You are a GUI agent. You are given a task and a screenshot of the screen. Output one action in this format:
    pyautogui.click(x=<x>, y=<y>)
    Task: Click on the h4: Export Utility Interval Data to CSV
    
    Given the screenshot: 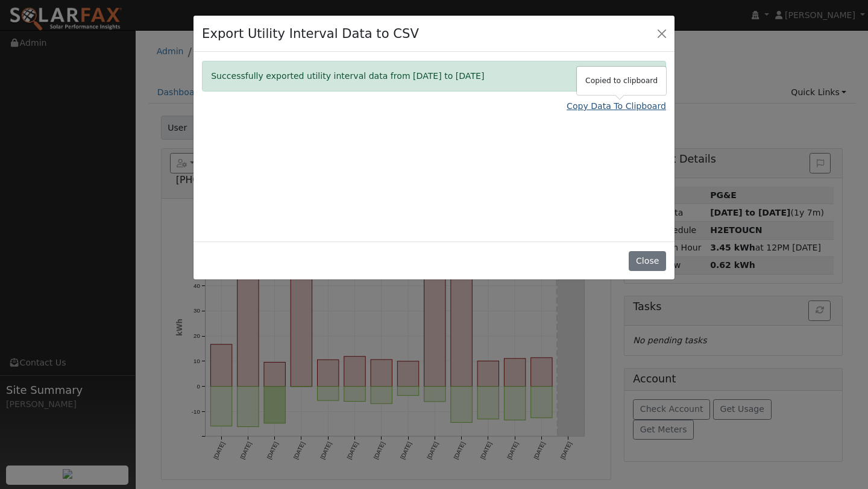 What is the action you would take?
    pyautogui.click(x=311, y=34)
    